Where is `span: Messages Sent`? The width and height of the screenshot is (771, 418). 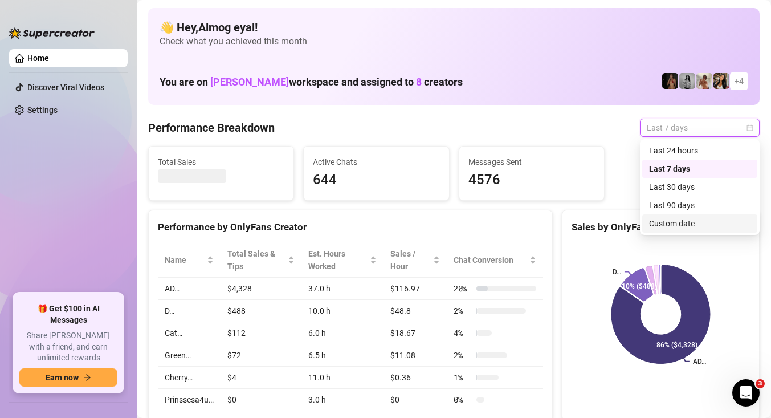 span: Messages Sent is located at coordinates (532, 162).